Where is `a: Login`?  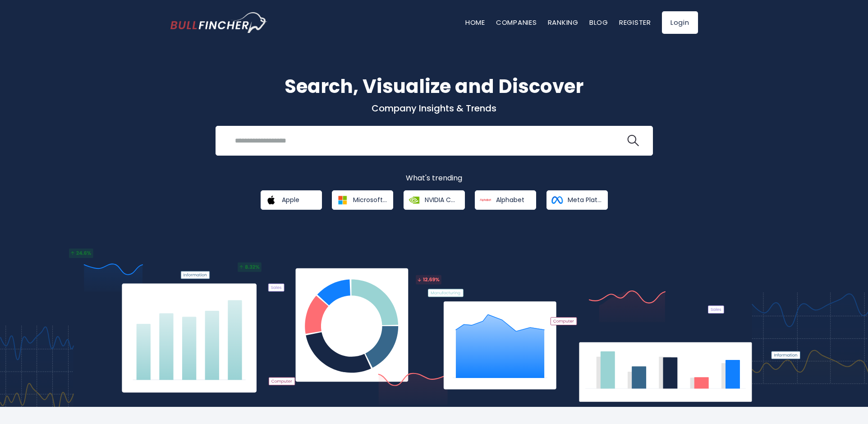
a: Login is located at coordinates (680, 23).